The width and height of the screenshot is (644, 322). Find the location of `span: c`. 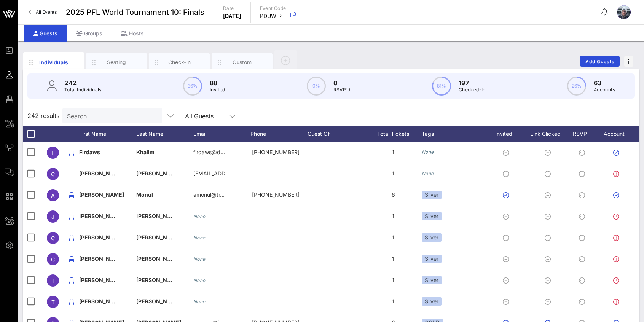

span: c is located at coordinates (53, 174).